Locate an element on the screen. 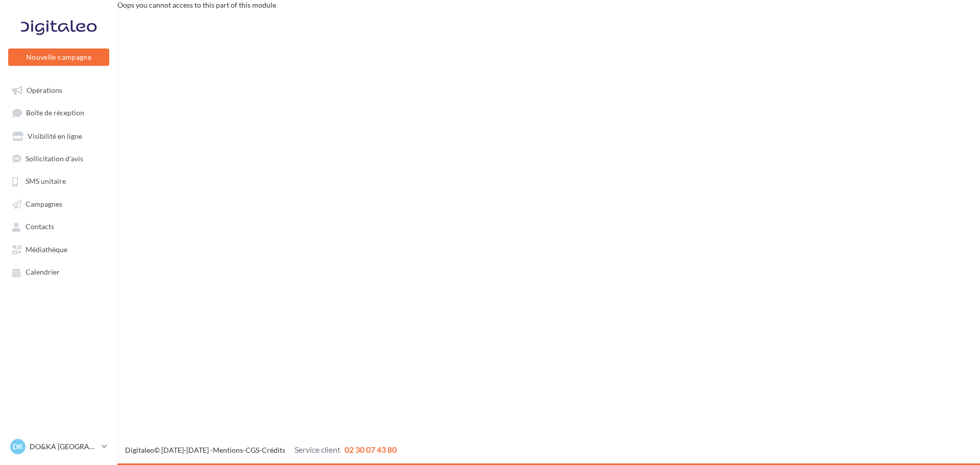 This screenshot has width=980, height=465. span: Sollicitation d'avis is located at coordinates (54, 158).